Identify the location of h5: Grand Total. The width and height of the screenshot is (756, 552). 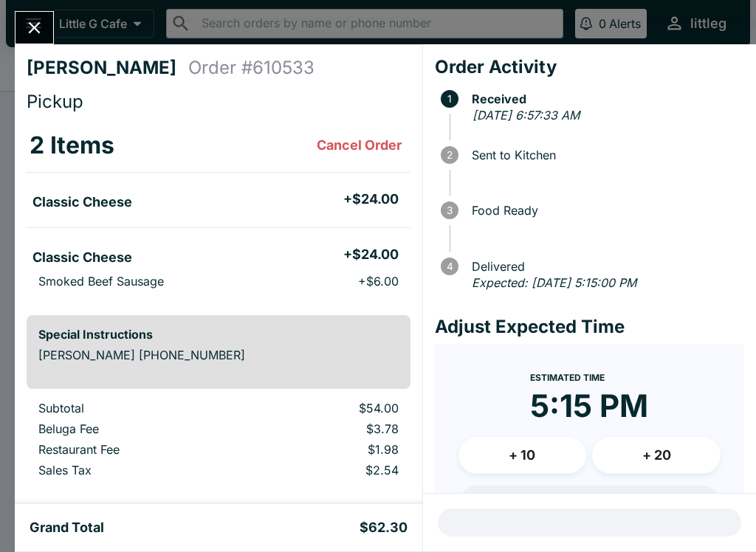
(66, 527).